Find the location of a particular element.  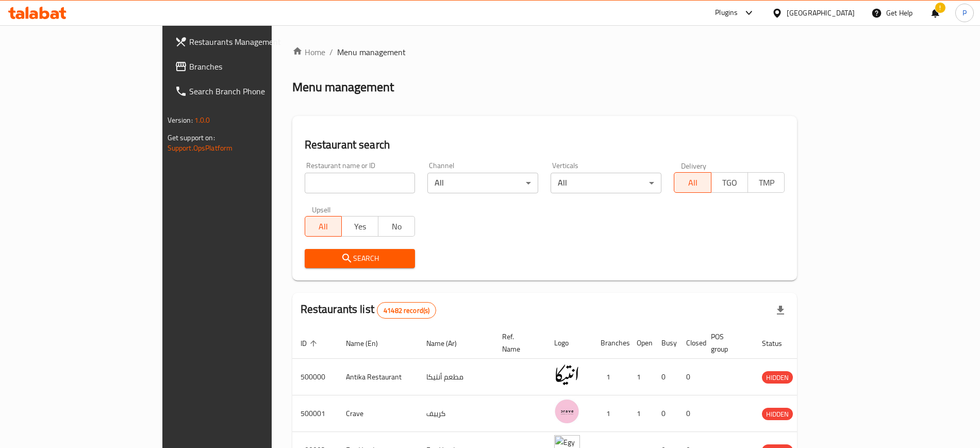

button: Yes is located at coordinates (359, 226).